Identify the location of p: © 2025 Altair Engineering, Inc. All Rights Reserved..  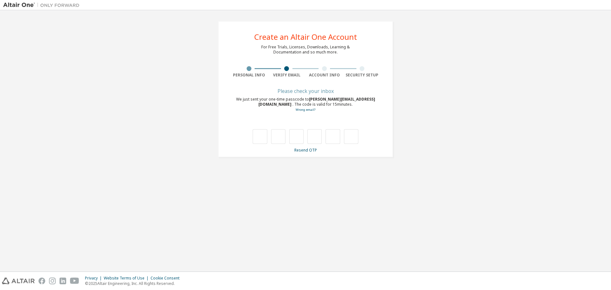
(134, 283).